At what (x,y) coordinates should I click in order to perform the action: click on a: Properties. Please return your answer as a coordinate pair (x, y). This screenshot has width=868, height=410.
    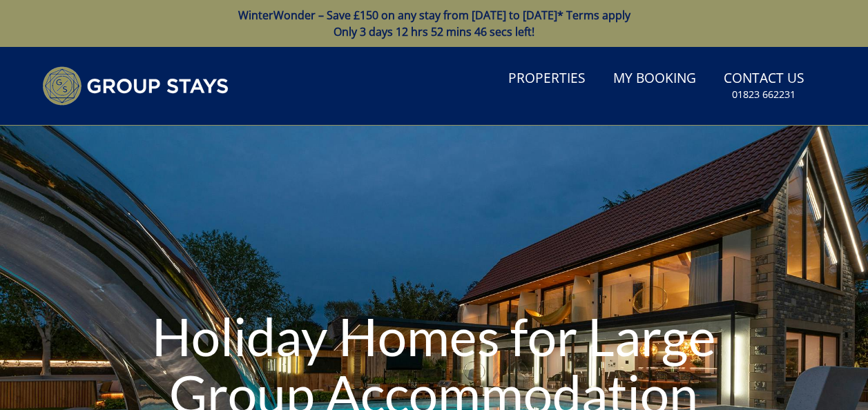
    Looking at the image, I should click on (547, 78).